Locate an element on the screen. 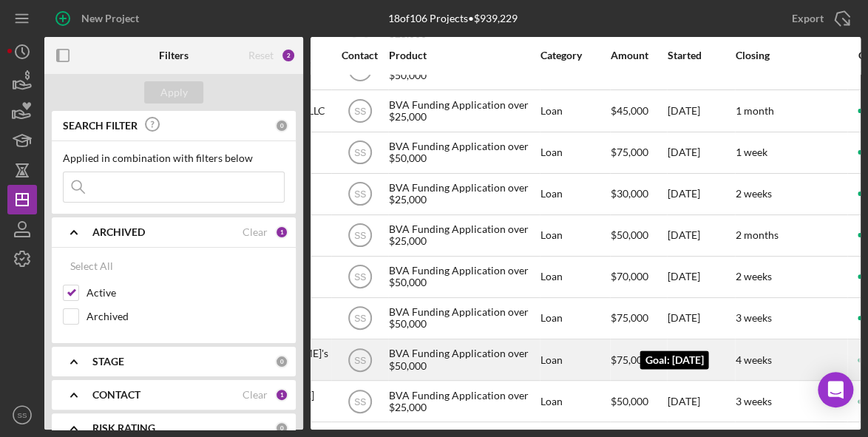 The image size is (868, 437). label: Active is located at coordinates (186, 293).